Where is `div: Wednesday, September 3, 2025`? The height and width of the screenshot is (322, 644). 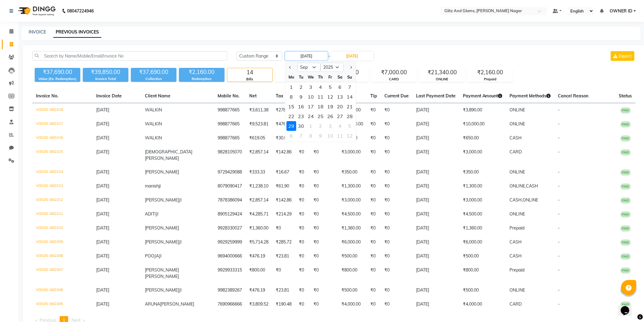 div: Wednesday, September 3, 2025 is located at coordinates (311, 87).